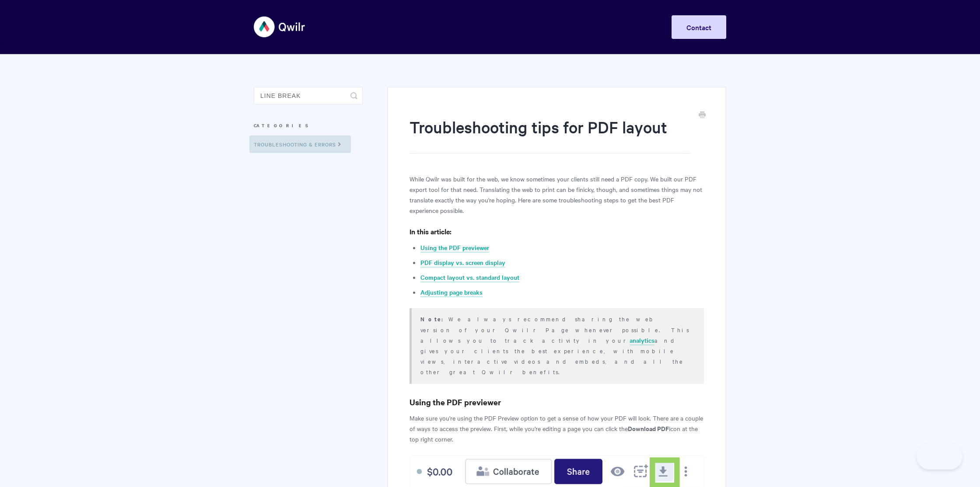 This screenshot has height=487, width=980. What do you see at coordinates (641, 340) in the screenshot?
I see `a: analytics` at bounding box center [641, 340].